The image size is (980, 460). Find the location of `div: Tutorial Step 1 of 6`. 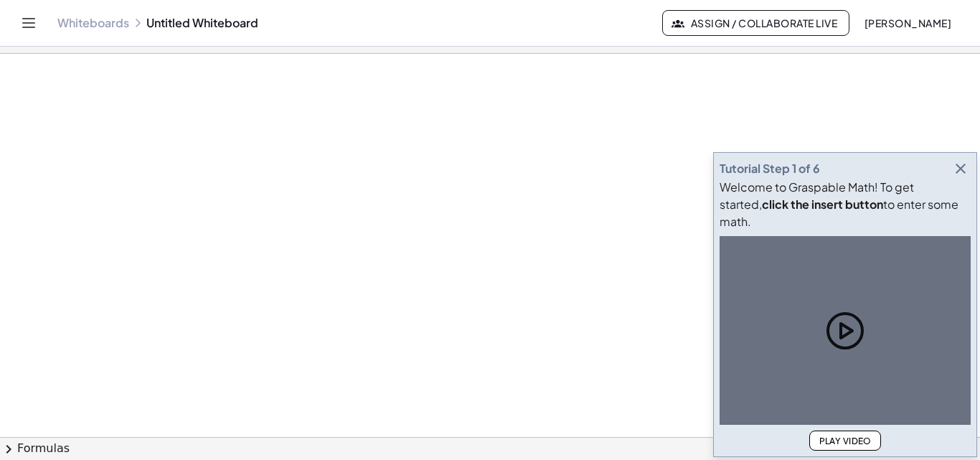

div: Tutorial Step 1 of 6 is located at coordinates (770, 169).